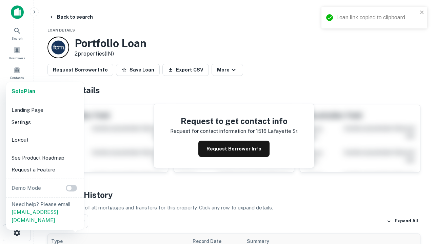 This screenshot has width=434, height=244. I want to click on strong: Solo Plan, so click(23, 91).